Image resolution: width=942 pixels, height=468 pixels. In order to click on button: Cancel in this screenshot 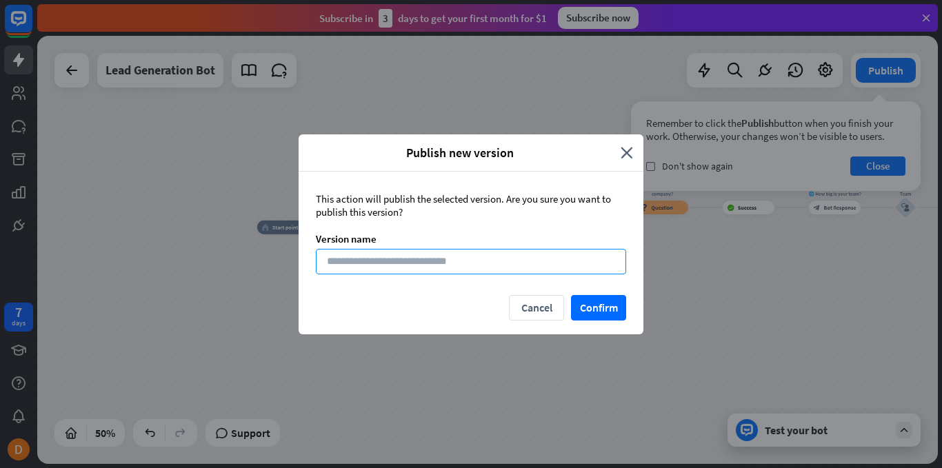, I will do `click(536, 307)`.